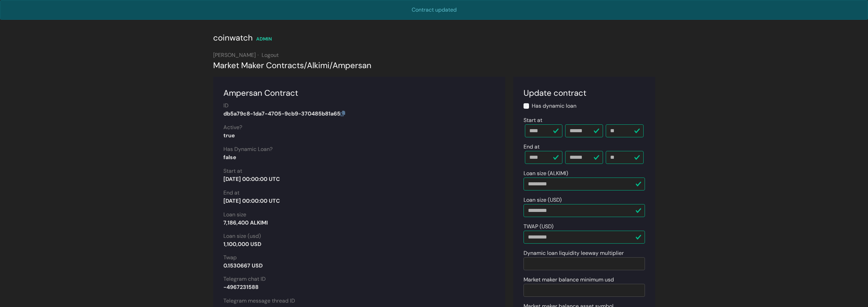 The image size is (868, 307). What do you see at coordinates (359, 93) in the screenshot?
I see `div: Ampersan Contract` at bounding box center [359, 93].